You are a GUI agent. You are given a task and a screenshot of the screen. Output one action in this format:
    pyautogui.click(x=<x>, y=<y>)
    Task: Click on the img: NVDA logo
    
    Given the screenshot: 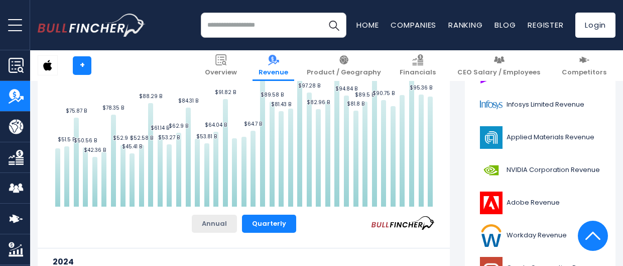 What is the action you would take?
    pyautogui.click(x=491, y=170)
    